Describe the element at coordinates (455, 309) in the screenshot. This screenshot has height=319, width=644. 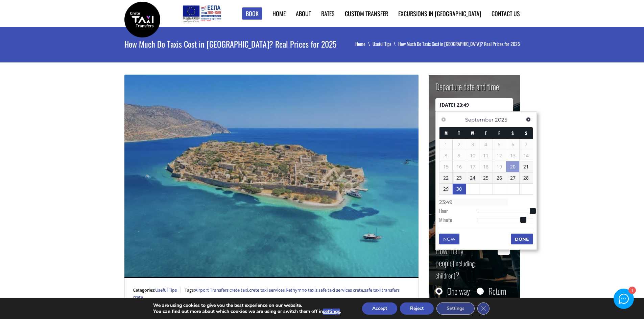
I see `button: Settings` at that location.